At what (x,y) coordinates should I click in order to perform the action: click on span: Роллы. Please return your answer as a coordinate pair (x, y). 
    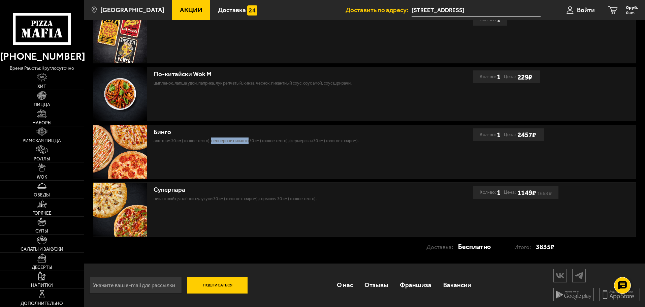
    Looking at the image, I should click on (42, 159).